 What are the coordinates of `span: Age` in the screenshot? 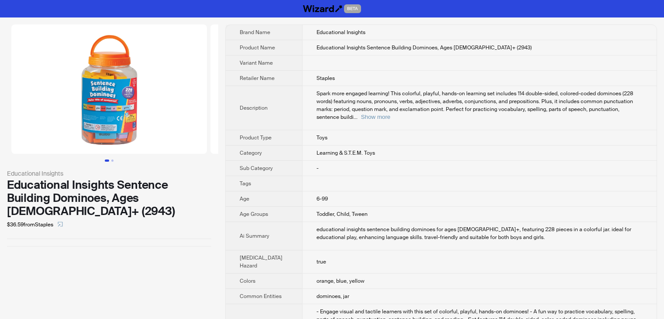 It's located at (244, 199).